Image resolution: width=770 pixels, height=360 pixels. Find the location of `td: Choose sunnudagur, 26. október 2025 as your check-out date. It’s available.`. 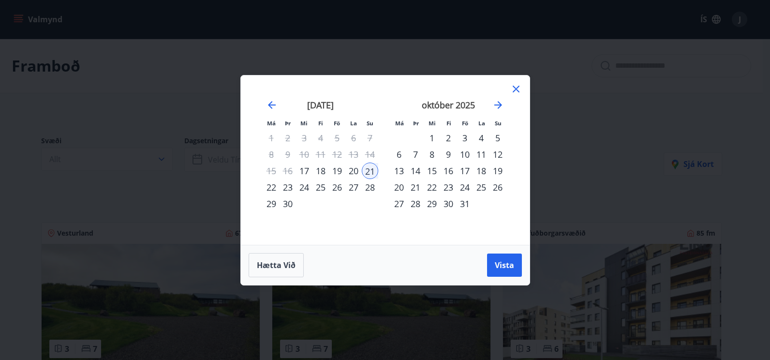

td: Choose sunnudagur, 26. október 2025 as your check-out date. It’s available. is located at coordinates (498, 187).